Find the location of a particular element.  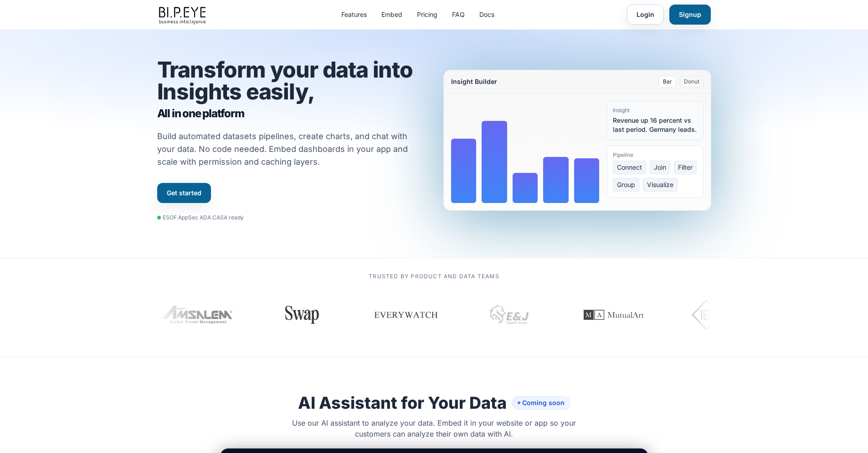

img: EJ Capital is located at coordinates (501, 314).